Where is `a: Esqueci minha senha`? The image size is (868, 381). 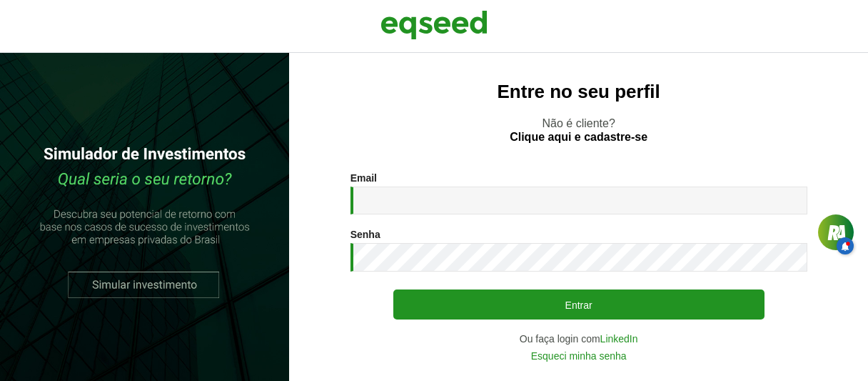 a: Esqueci minha senha is located at coordinates (579, 356).